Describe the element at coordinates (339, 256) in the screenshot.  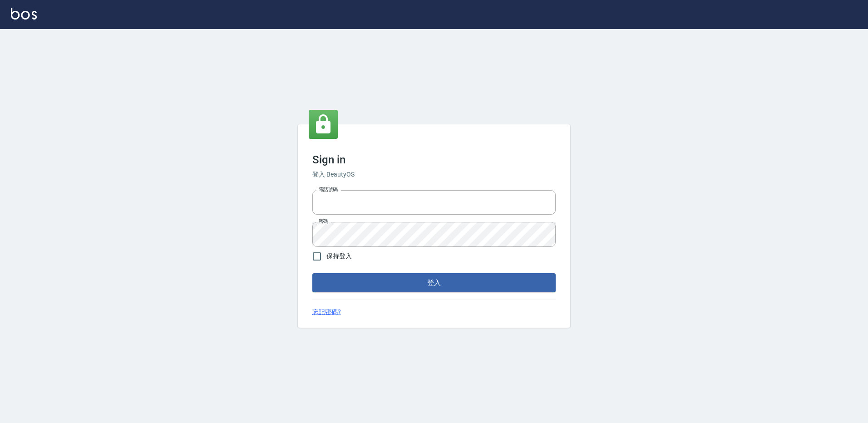
I see `span: 保持登入` at that location.